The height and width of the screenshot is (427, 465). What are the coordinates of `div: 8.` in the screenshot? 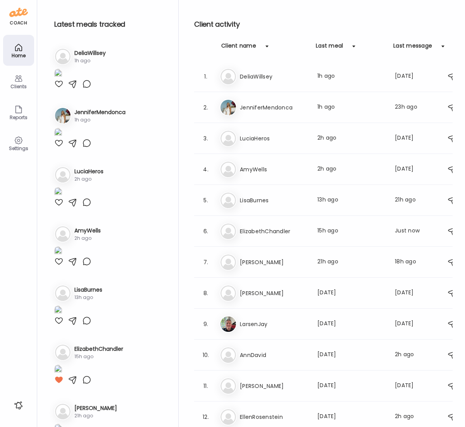 It's located at (206, 293).